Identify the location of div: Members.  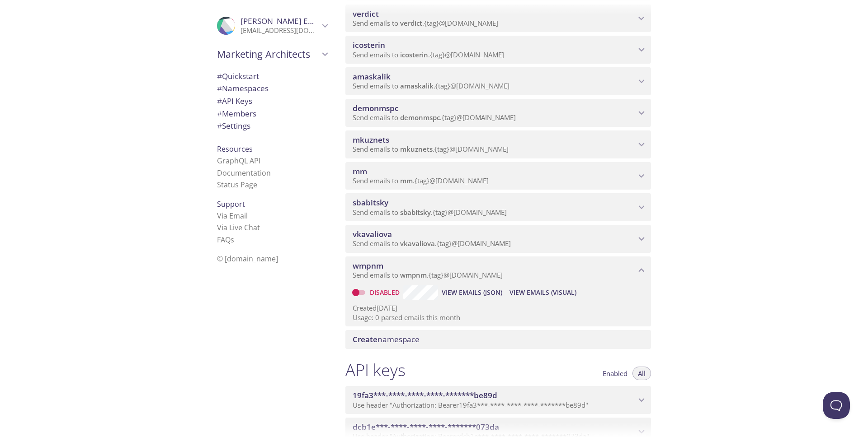
(272, 114).